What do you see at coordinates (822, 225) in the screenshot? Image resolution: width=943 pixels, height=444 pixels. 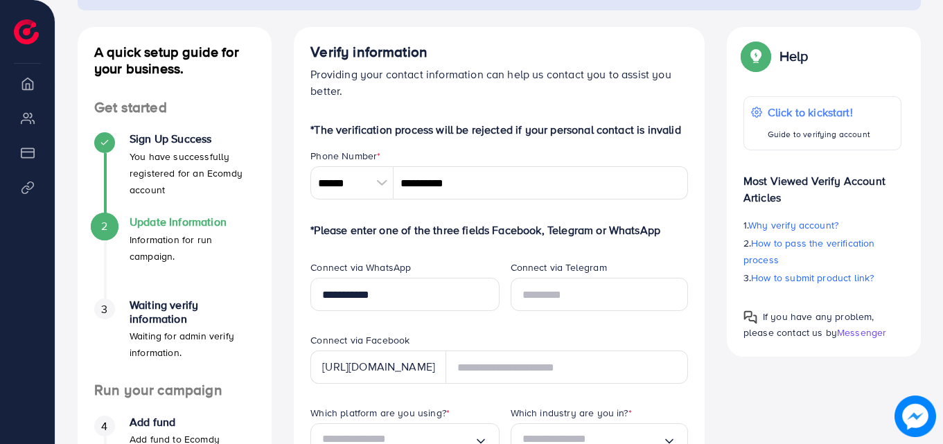 I see `p: 1.` at bounding box center [822, 225].